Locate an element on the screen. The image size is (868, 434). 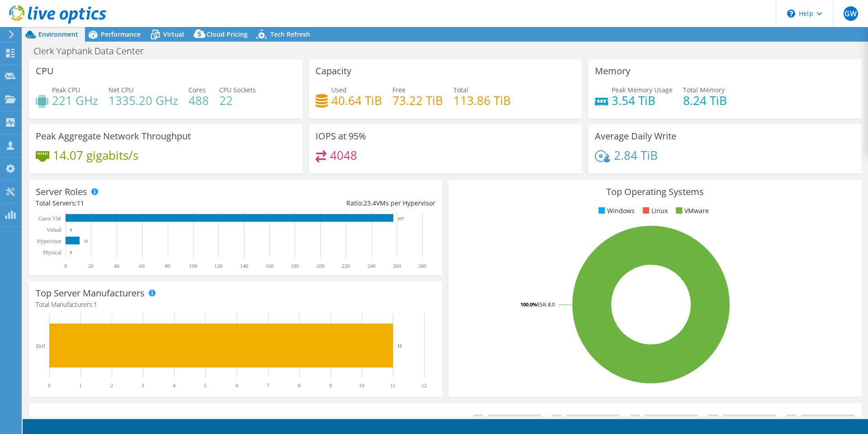
li: Linux is located at coordinates (654, 211).